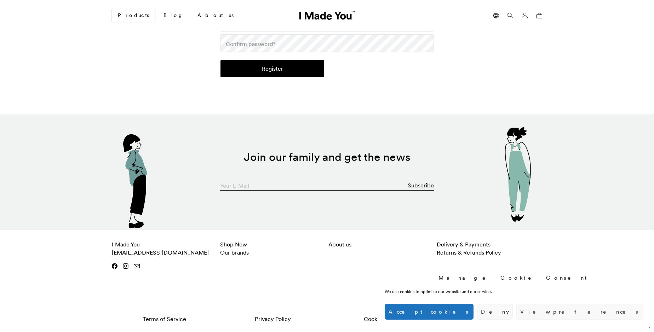 The width and height of the screenshot is (654, 332). What do you see at coordinates (164, 319) in the screenshot?
I see `a: Terms of Service` at bounding box center [164, 319].